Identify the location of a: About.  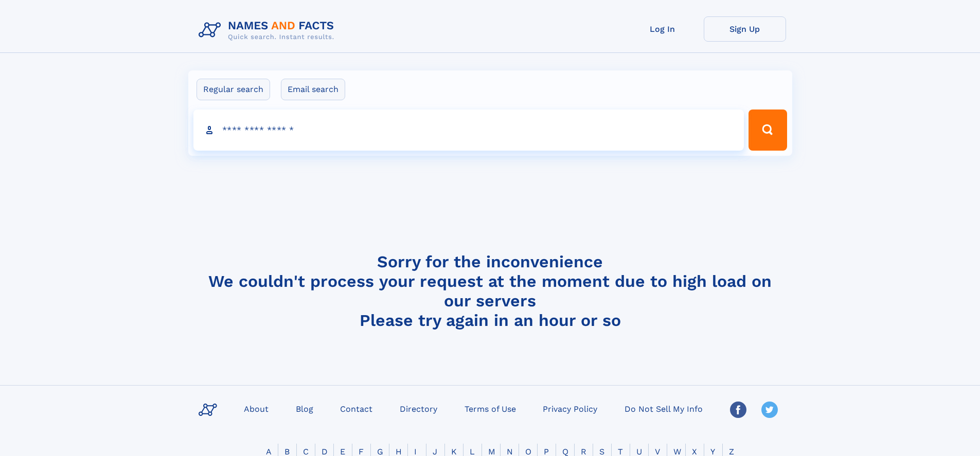
(256, 408).